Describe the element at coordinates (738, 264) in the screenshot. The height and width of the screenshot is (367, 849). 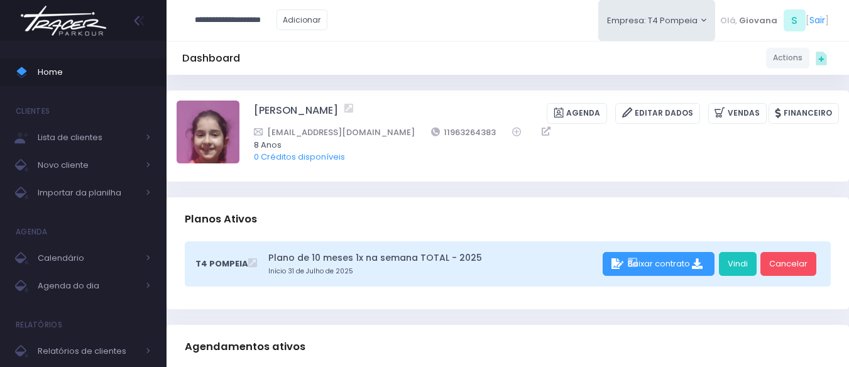
I see `a: Vindi` at that location.